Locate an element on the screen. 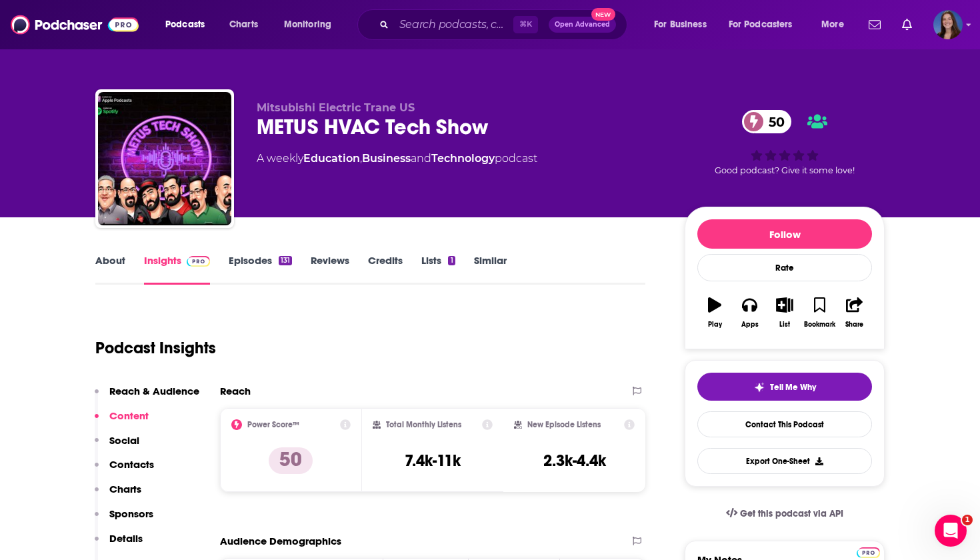 The height and width of the screenshot is (560, 980). span: For Podcasters is located at coordinates (761, 24).